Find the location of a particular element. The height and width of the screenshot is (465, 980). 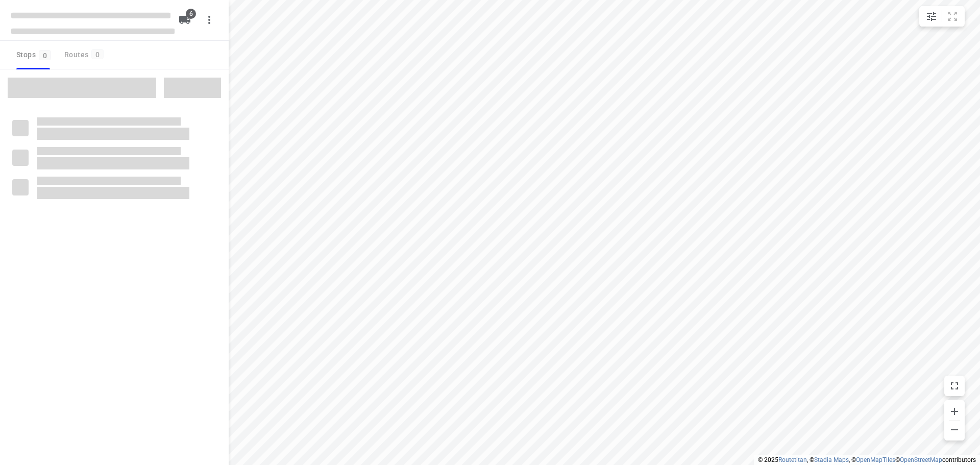

a: Stadia Maps is located at coordinates (832, 460).